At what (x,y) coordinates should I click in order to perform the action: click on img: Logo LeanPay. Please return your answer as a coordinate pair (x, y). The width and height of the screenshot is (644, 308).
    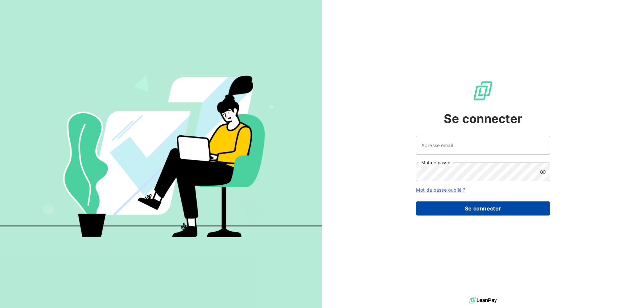
    Looking at the image, I should click on (483, 91).